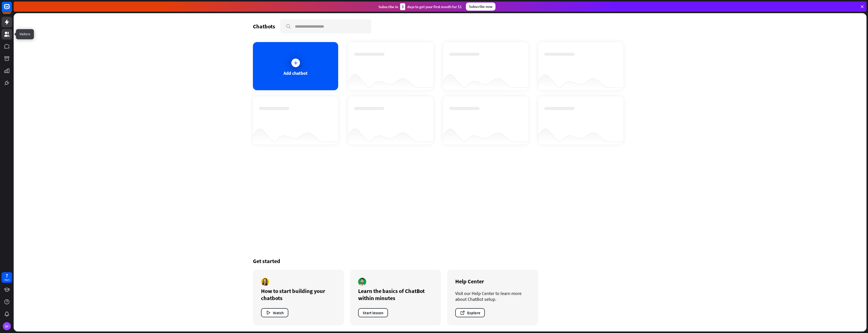  Describe the element at coordinates (264, 26) in the screenshot. I see `div: Chatbots` at that location.